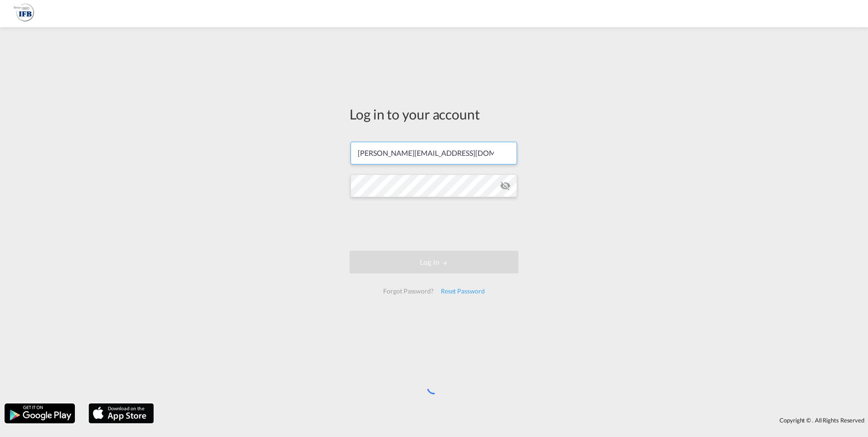  Describe the element at coordinates (408, 291) in the screenshot. I see `div: Forgot Password?` at that location.